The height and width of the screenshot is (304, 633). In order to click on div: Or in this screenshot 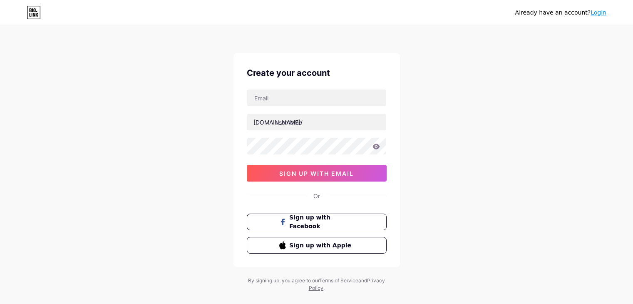, I will do `click(317, 196)`.